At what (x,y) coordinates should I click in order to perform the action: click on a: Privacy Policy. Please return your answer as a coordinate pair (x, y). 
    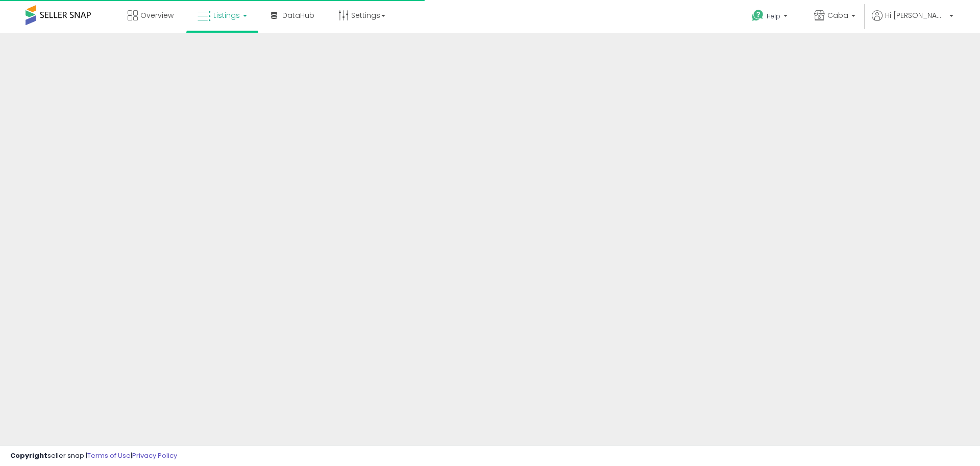
    Looking at the image, I should click on (155, 455).